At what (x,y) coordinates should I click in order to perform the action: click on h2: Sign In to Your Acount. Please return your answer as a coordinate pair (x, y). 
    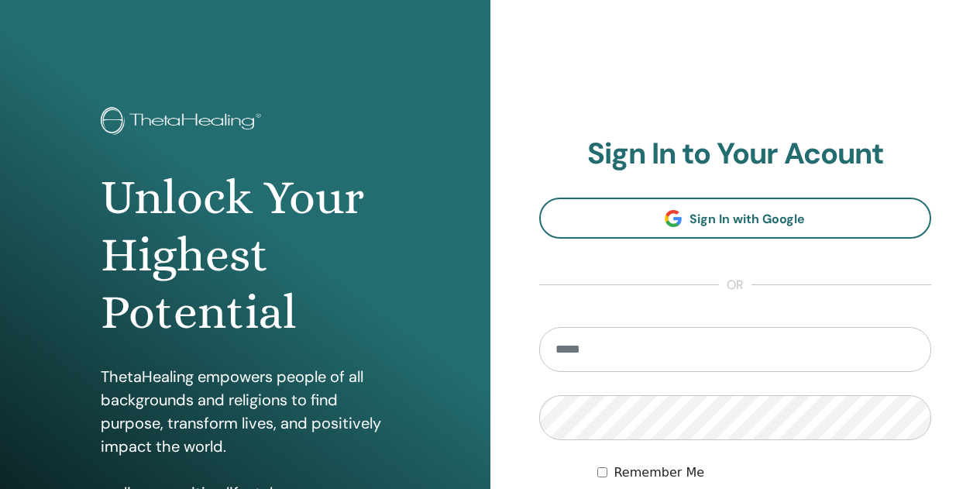
    Looking at the image, I should click on (735, 154).